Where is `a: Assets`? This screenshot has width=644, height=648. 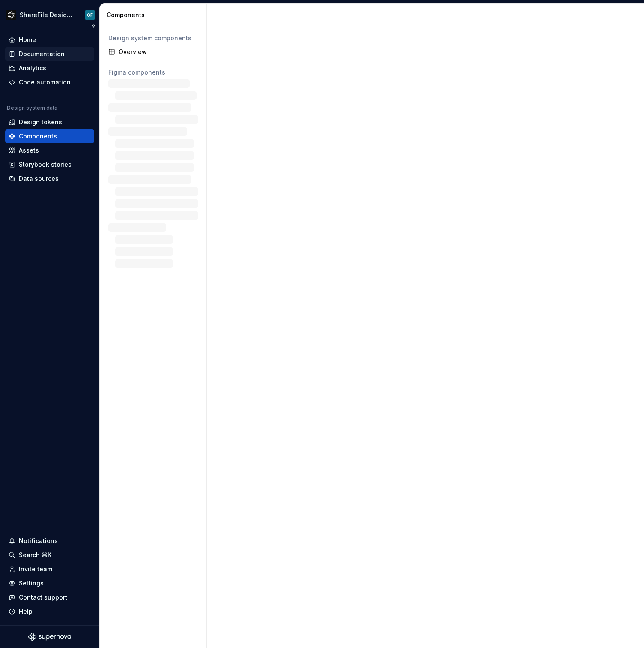
a: Assets is located at coordinates (50, 150).